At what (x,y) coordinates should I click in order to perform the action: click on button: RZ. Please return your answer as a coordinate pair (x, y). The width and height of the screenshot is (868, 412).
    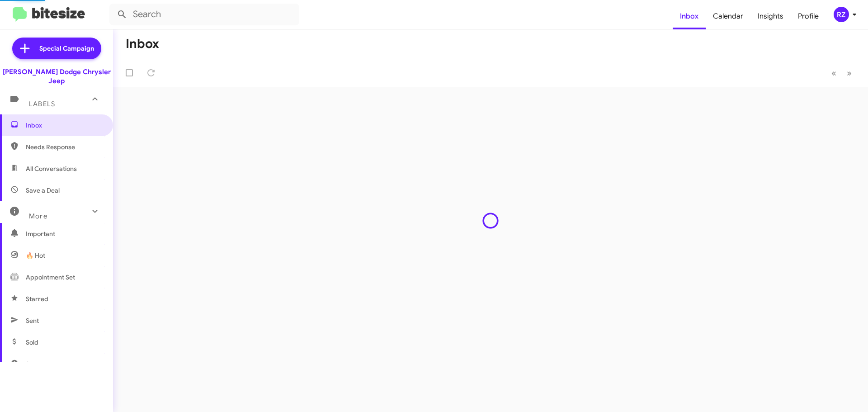
    Looking at the image, I should click on (842, 14).